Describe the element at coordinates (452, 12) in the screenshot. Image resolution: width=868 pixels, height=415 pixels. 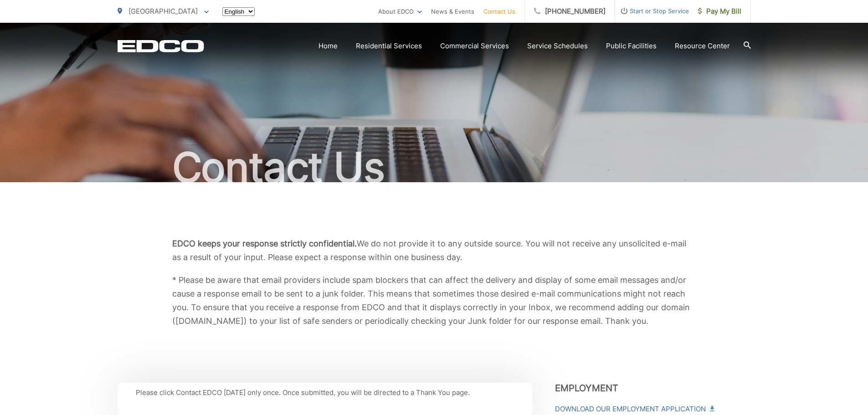
I see `a: News & Events` at that location.